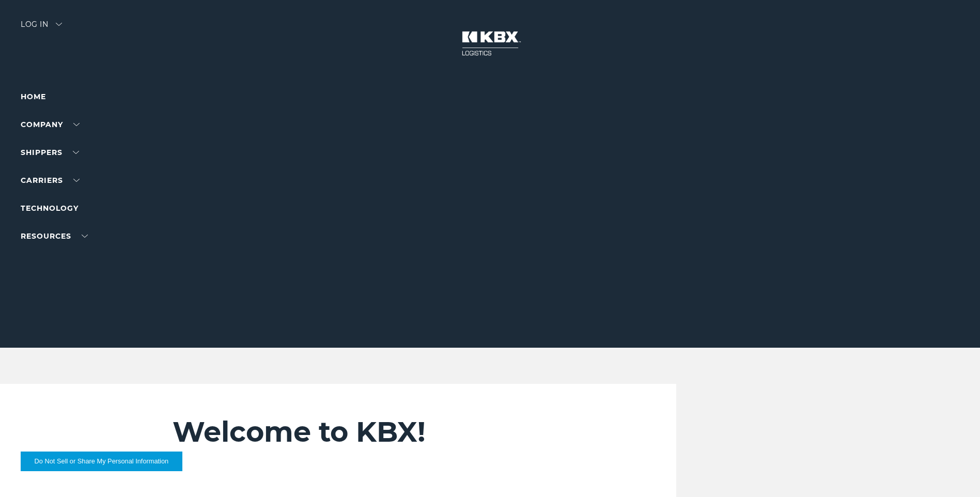  Describe the element at coordinates (54, 236) in the screenshot. I see `a: RESOURCES` at that location.